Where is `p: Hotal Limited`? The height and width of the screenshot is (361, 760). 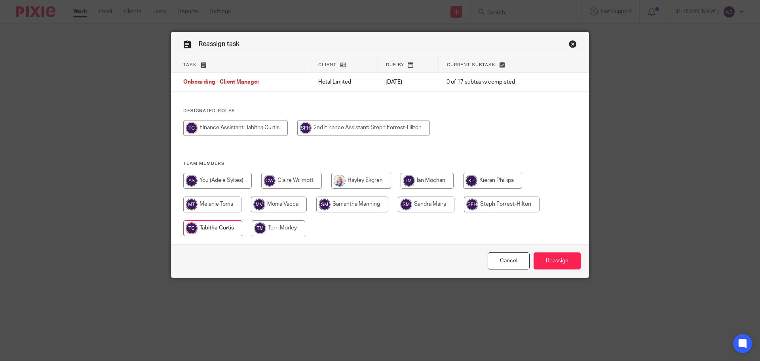 p: Hotal Limited is located at coordinates (344, 82).